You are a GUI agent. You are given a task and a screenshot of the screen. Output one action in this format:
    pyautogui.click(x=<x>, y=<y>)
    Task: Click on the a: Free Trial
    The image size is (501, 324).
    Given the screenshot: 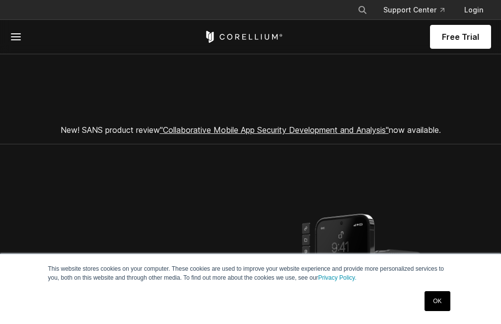 What is the action you would take?
    pyautogui.click(x=461, y=37)
    